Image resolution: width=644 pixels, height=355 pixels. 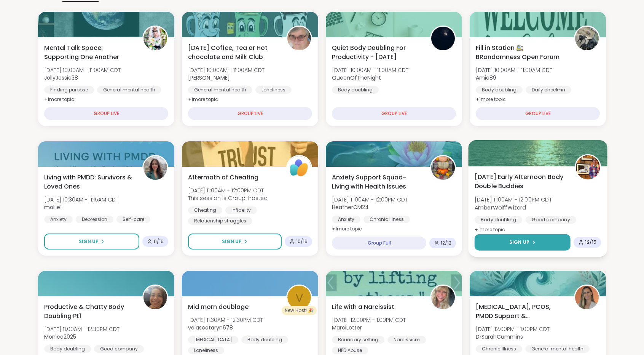 I want to click on span: Life with a Narcissist, so click(x=363, y=307).